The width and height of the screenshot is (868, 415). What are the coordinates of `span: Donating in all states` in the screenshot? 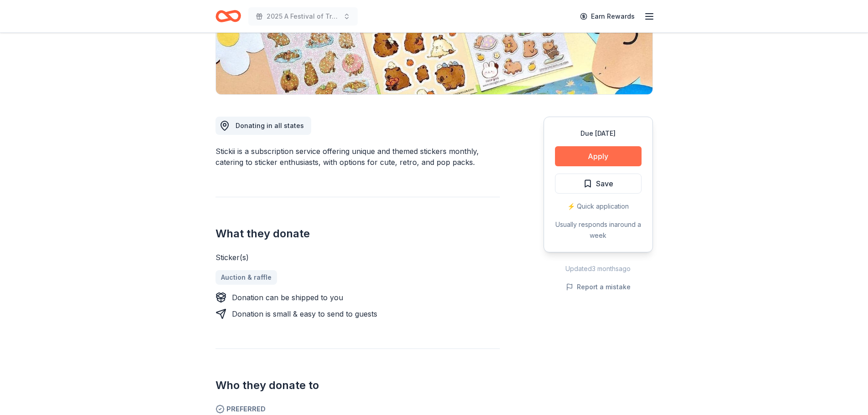 It's located at (270, 125).